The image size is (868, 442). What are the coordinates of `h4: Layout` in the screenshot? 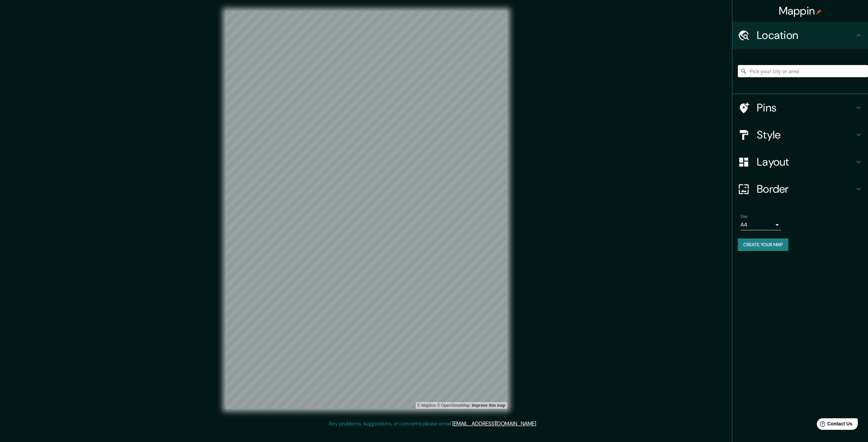 It's located at (806, 162).